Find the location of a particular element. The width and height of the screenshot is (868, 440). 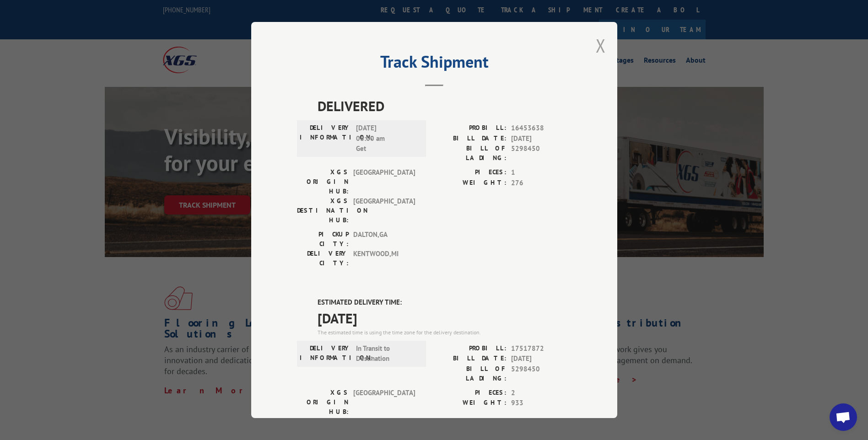

span: 17517872 is located at coordinates (541, 349).